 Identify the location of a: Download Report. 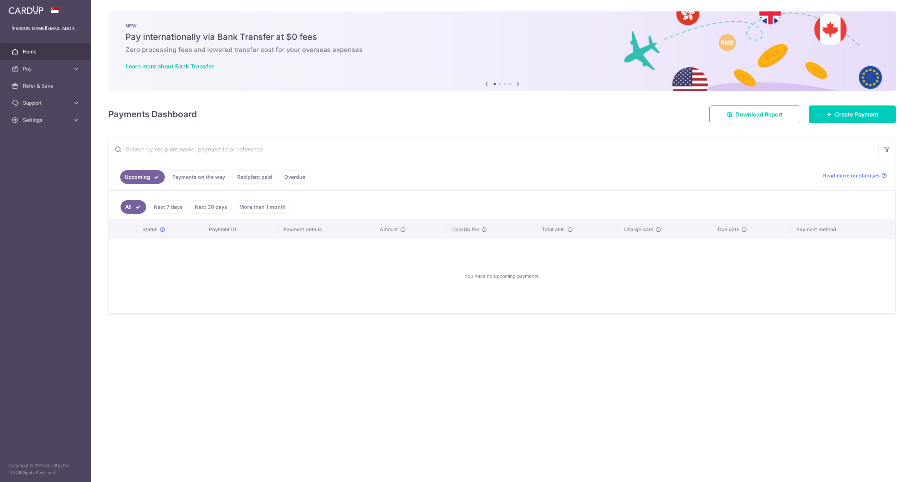
(755, 114).